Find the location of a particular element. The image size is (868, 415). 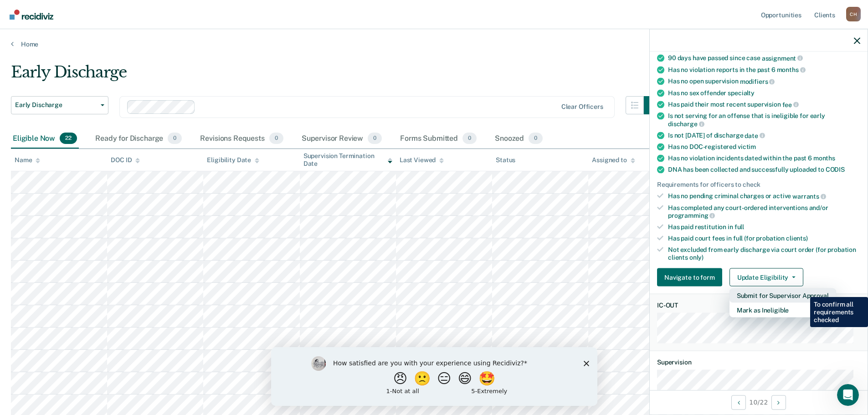

span: modifiers is located at coordinates (757, 81).